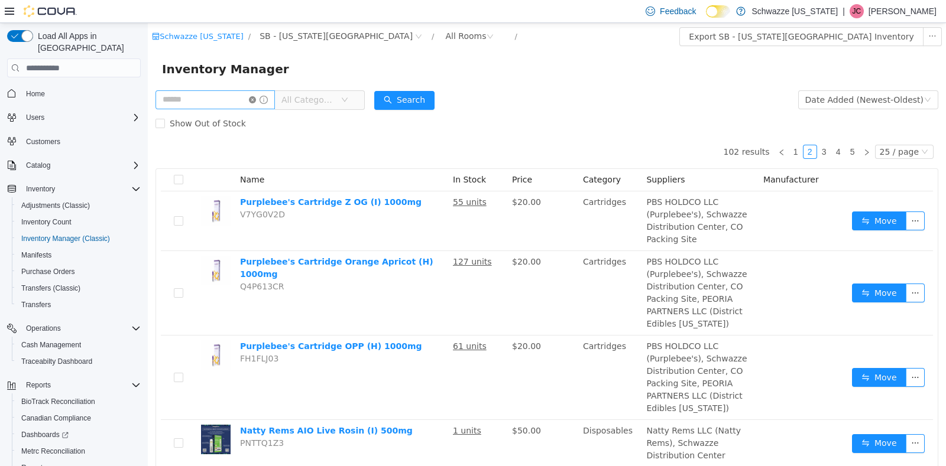 This screenshot has width=946, height=466. Describe the element at coordinates (68, 188) in the screenshot. I see `img: Purplebee's Cartridge Z OG (I) 1000mg hero shot` at that location.